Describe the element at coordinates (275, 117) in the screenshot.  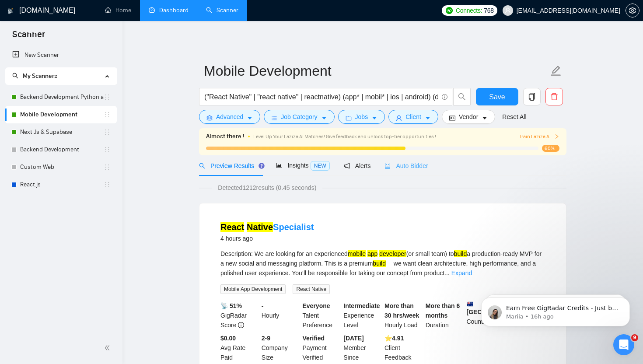
I see `span: bars` at that location.